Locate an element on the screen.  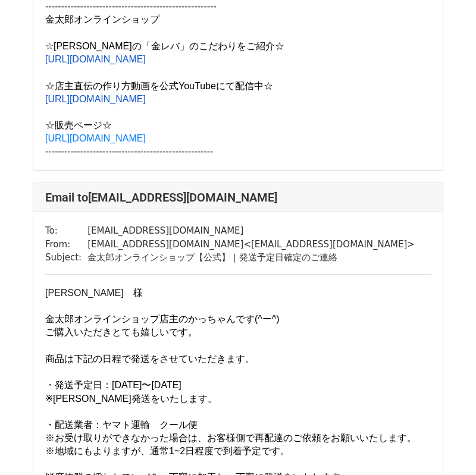
td: 金太郎オンラインショップ【公式】｜発送予定日確定のご連絡 is located at coordinates (251, 258).